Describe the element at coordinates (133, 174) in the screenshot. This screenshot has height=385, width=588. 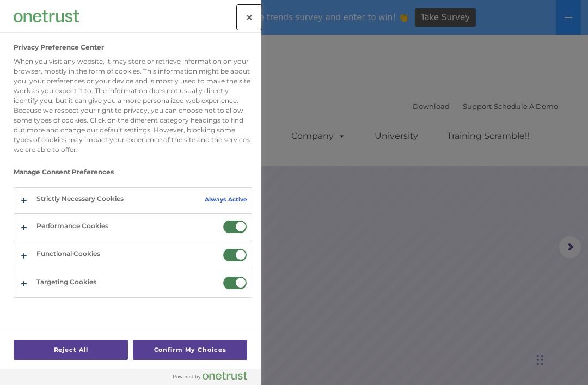
I see `h3: Manage Consent Preferences` at that location.